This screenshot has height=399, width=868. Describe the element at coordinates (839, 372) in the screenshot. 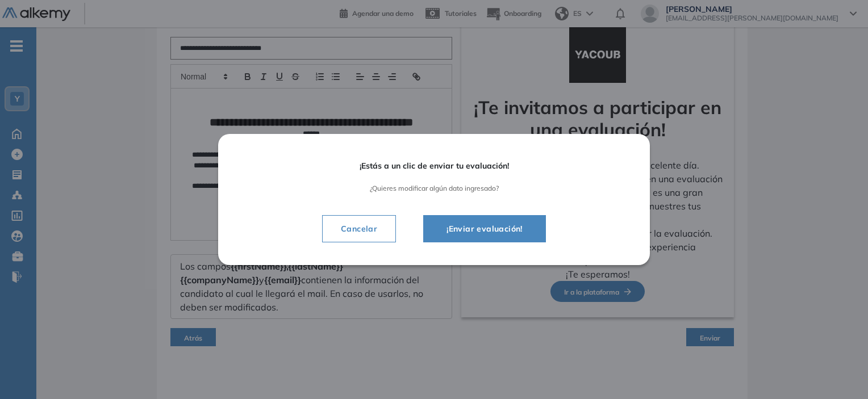

I see `div: Widget de chat` at that location.